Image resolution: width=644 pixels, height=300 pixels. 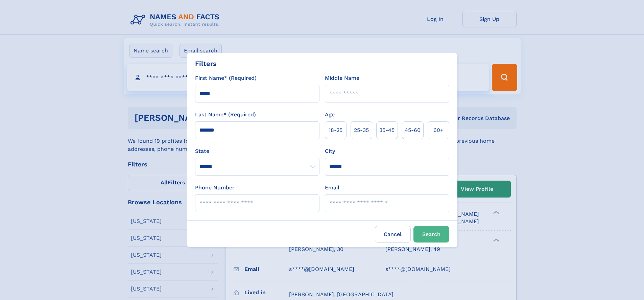 I want to click on label: Age, so click(x=329, y=115).